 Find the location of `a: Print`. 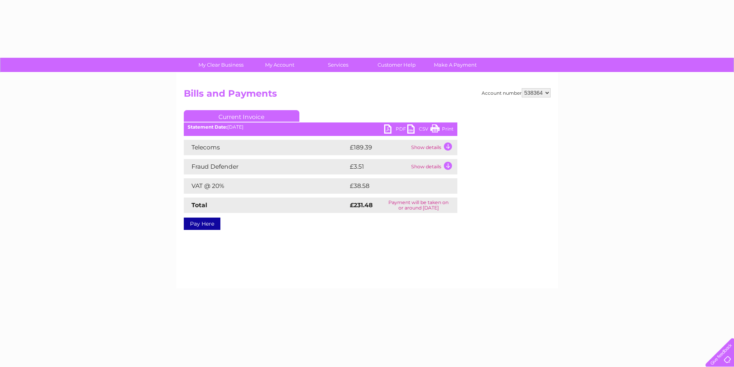

a: Print is located at coordinates (442, 130).